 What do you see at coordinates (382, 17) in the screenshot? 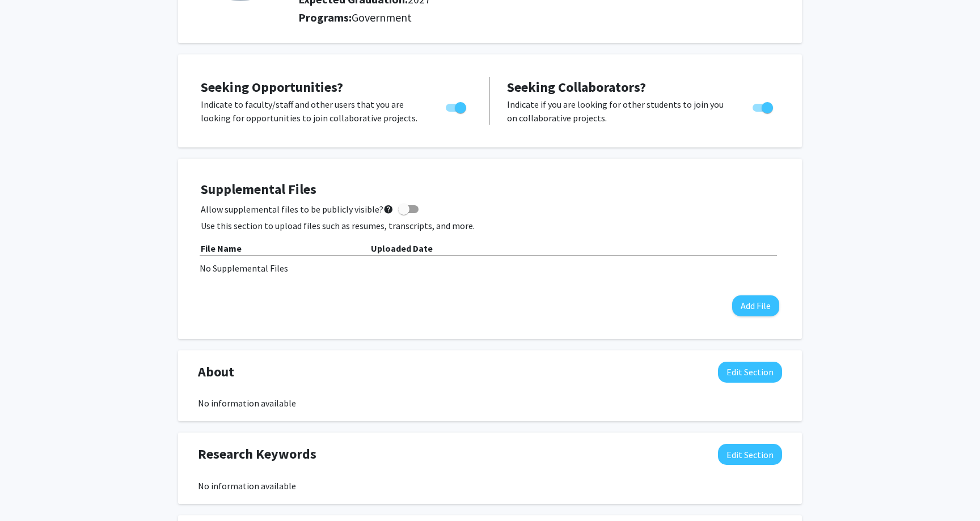
I see `span: Government` at bounding box center [382, 17].